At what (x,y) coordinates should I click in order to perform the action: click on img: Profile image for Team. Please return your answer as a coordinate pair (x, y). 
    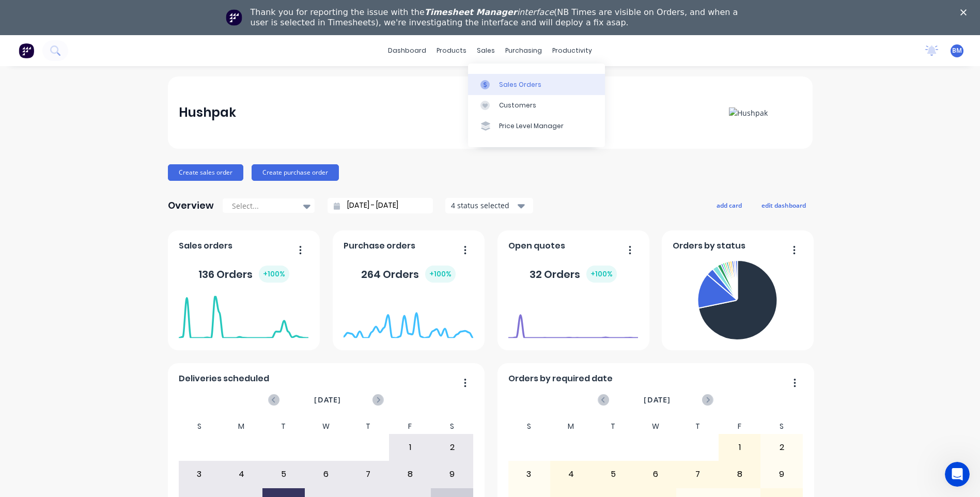
    Looking at the image, I should click on (234, 18).